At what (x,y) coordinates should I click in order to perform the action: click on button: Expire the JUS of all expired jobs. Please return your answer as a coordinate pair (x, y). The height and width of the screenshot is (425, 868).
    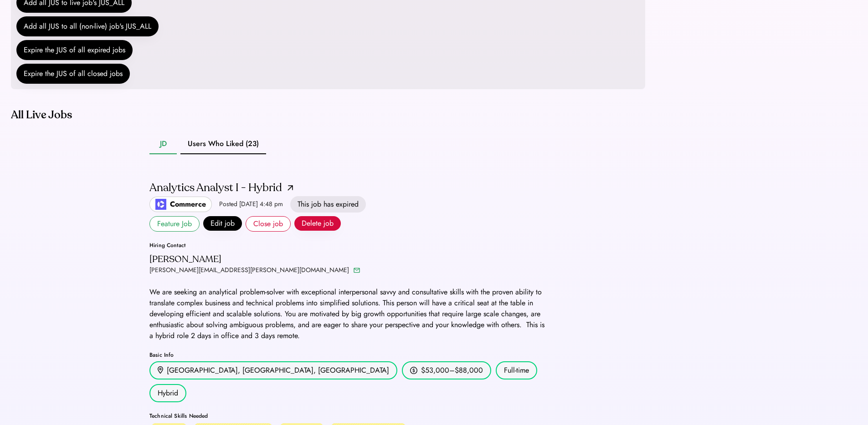
    Looking at the image, I should click on (74, 50).